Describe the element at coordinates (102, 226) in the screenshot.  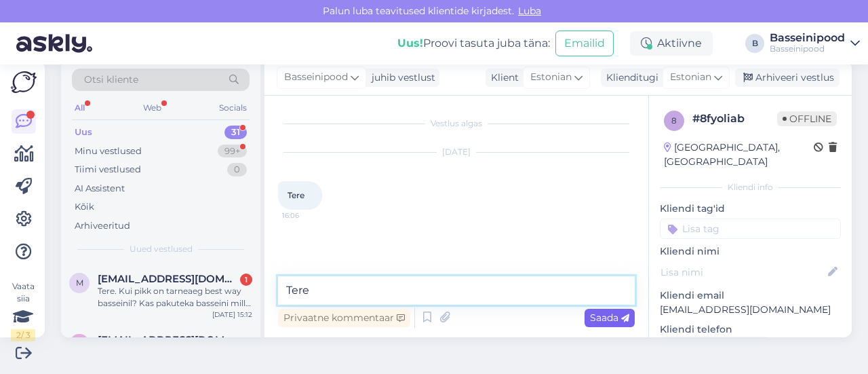
I see `div: Arhiveeritud` at that location.